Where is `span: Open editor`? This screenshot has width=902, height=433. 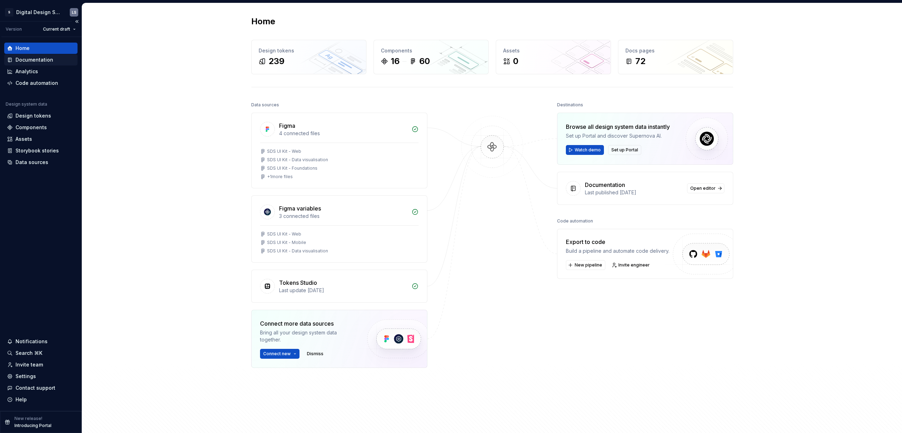
span: Open editor is located at coordinates (703, 188).